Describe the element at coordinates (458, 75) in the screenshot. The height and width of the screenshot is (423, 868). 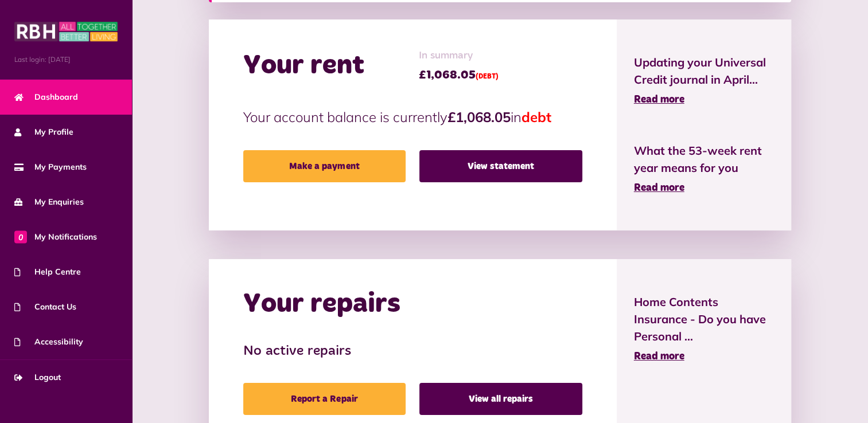
I see `span: £1,068.05` at that location.